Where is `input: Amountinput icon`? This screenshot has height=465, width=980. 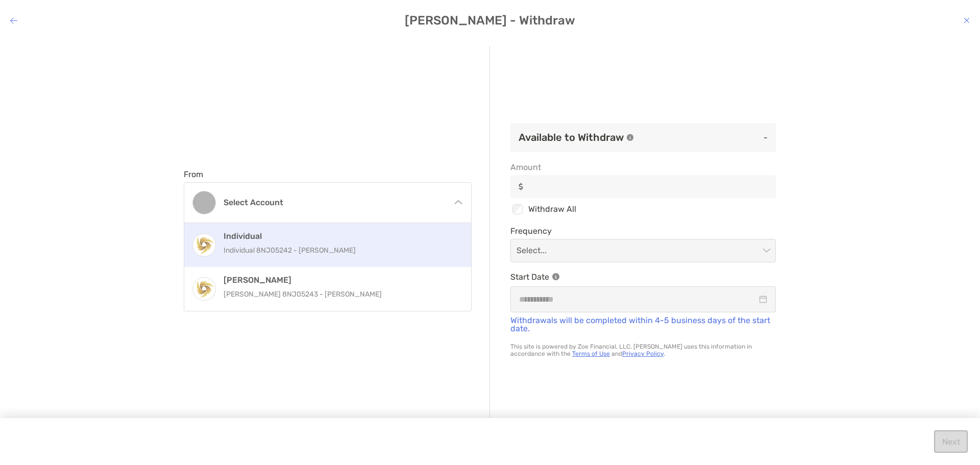 input: Amountinput icon is located at coordinates (651, 186).